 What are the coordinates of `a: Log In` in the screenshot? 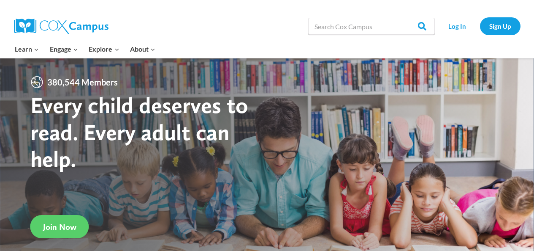 It's located at (458, 26).